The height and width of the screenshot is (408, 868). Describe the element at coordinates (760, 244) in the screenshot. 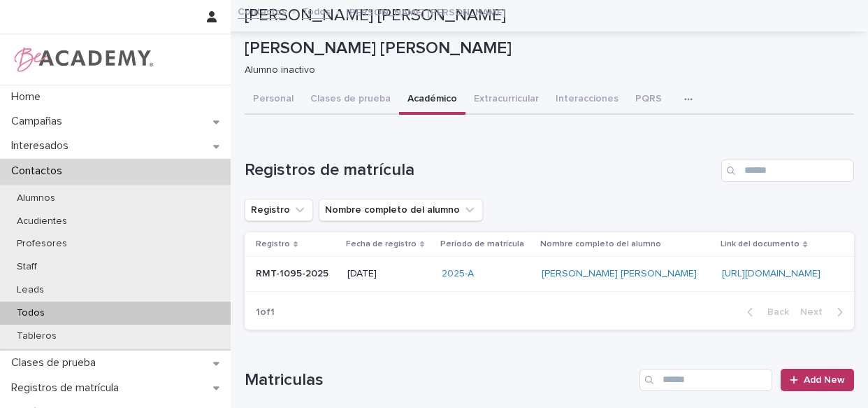

I see `p: Link del documento` at that location.